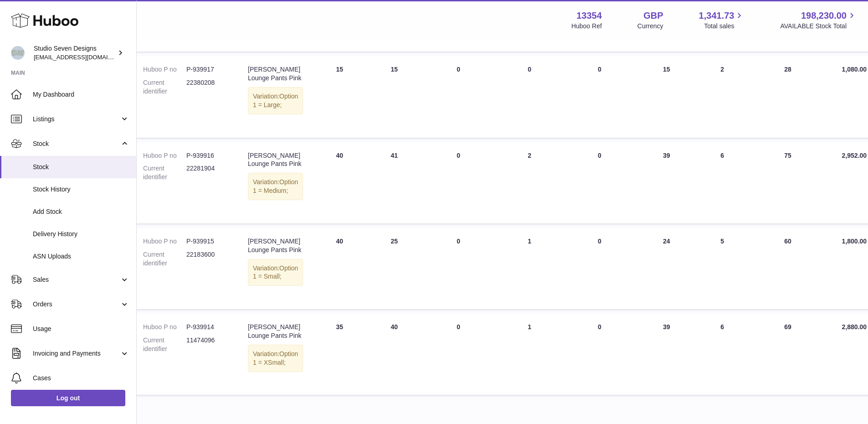 The width and height of the screenshot is (868, 424). I want to click on a: Log out, so click(68, 398).